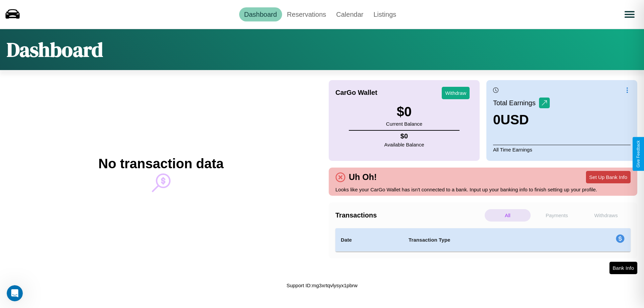  I want to click on button: Open menu, so click(629, 15).